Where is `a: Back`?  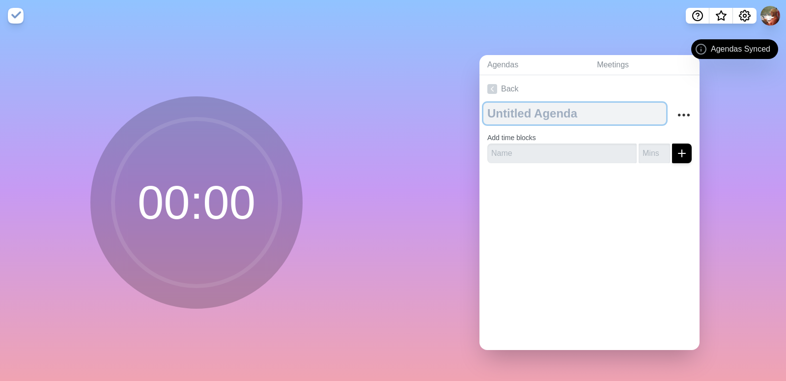 a: Back is located at coordinates (589, 89).